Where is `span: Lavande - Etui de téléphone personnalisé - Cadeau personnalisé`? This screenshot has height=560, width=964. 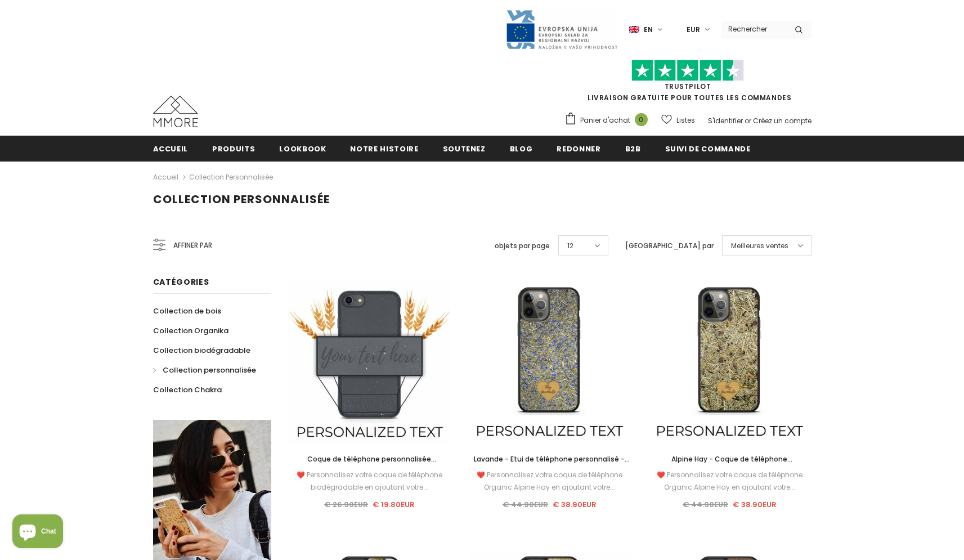 span: Lavande - Etui de téléphone personnalisé - Cadeau personnalisé is located at coordinates (551, 464).